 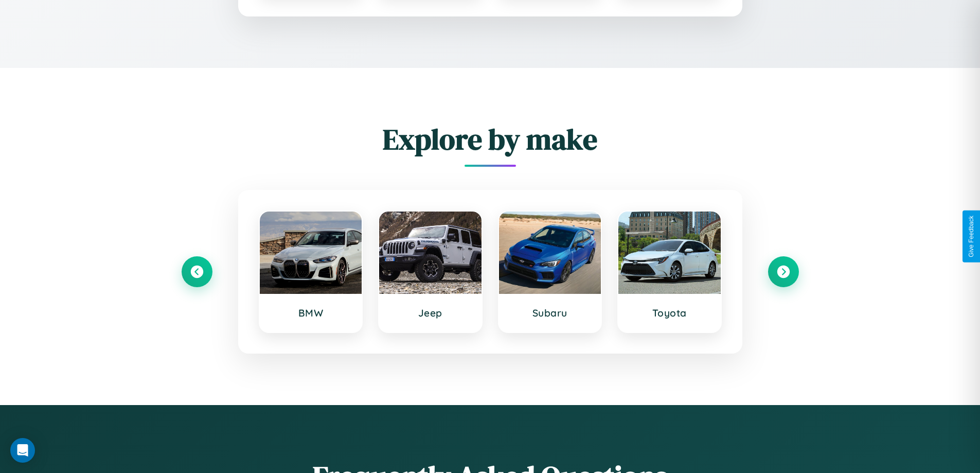 I want to click on div: Open Intercom Messenger, so click(x=22, y=451).